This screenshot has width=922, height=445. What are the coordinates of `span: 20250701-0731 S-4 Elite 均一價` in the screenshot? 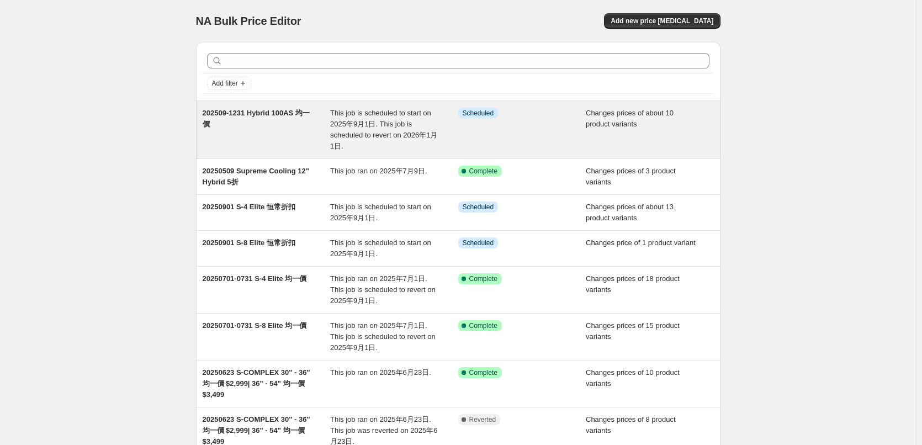 It's located at (255, 278).